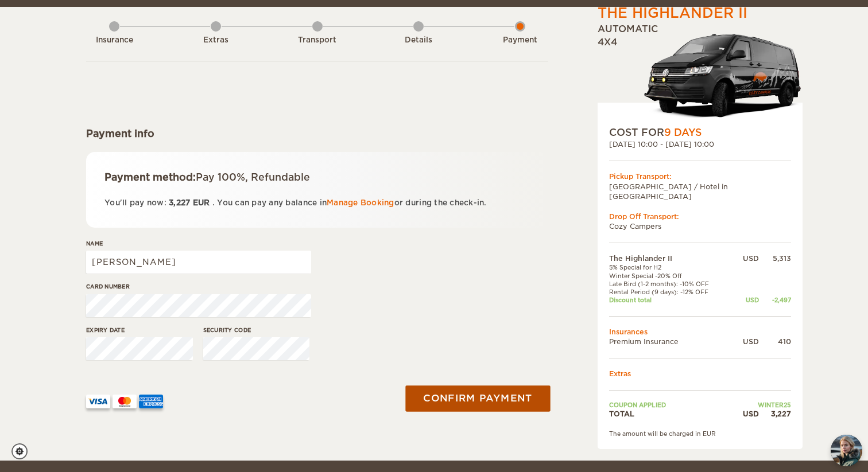 Image resolution: width=868 pixels, height=472 pixels. Describe the element at coordinates (98, 401) in the screenshot. I see `img: VISA` at that location.